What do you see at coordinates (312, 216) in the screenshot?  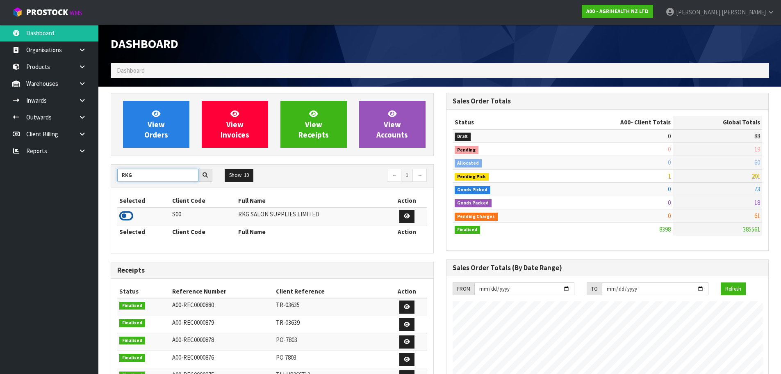 I see `td: RKG SALON SUPPLIES LIMITED` at bounding box center [312, 216].